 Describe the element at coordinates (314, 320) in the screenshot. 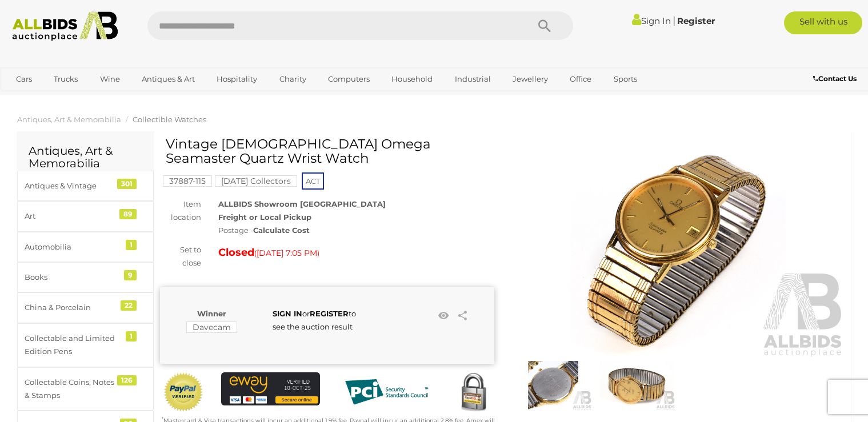

I see `span: or to see the auction result` at that location.